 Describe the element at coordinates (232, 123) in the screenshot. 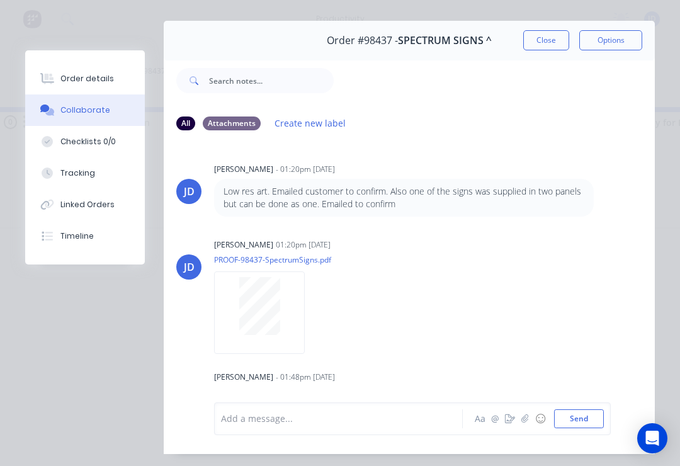

I see `div: Attachments` at that location.